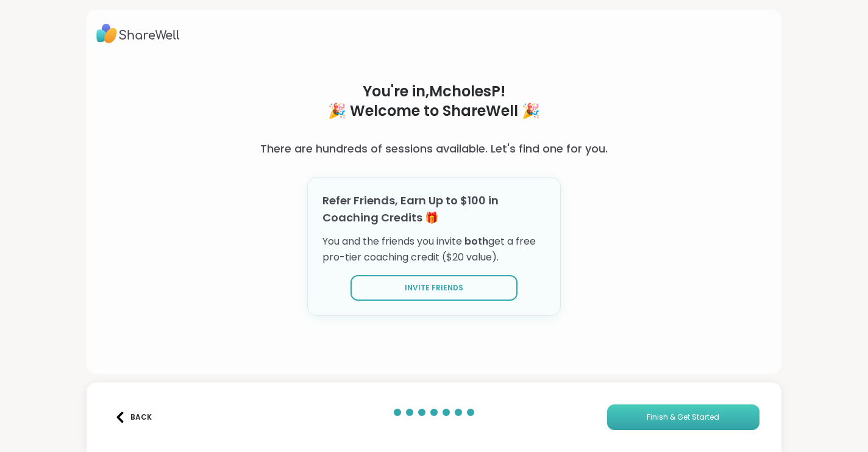  I want to click on p: You and the friends you invite get a free pro-tier coaching credit ($20 value)., so click(434, 249).